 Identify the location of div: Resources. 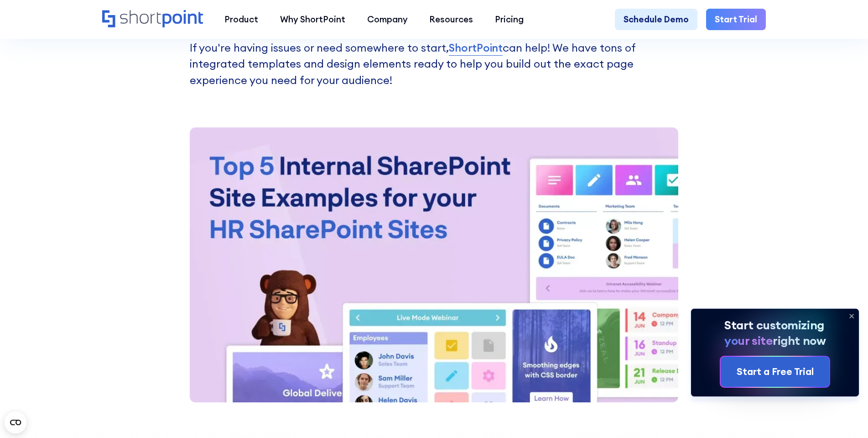
(451, 19).